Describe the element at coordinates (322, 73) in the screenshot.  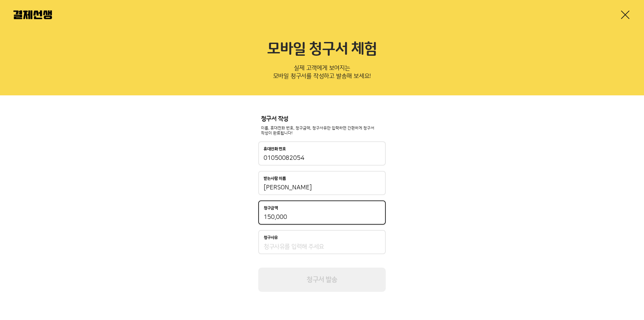
I see `p: 실제 고객에게 보여지는 모바일 청구서를 작성하고 발송해 보세요!` at that location.